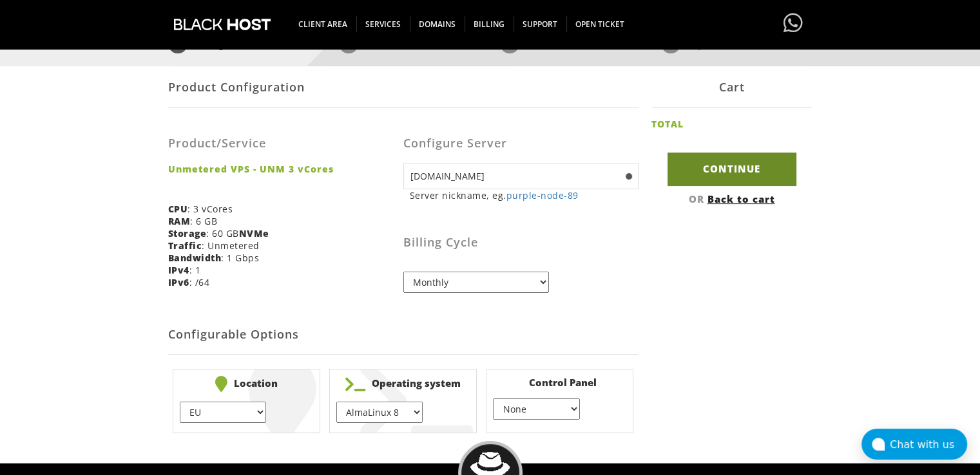 Image resolution: width=980 pixels, height=475 pixels. Describe the element at coordinates (732, 169) in the screenshot. I see `input: Continue` at that location.